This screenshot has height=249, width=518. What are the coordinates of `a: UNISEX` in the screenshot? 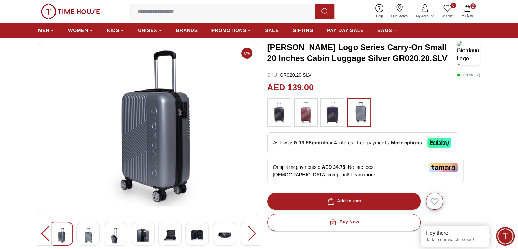 It's located at (150, 30).